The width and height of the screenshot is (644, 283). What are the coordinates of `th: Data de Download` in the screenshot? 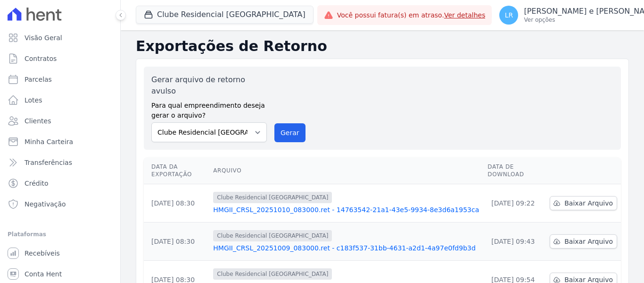 It's located at (515, 170).